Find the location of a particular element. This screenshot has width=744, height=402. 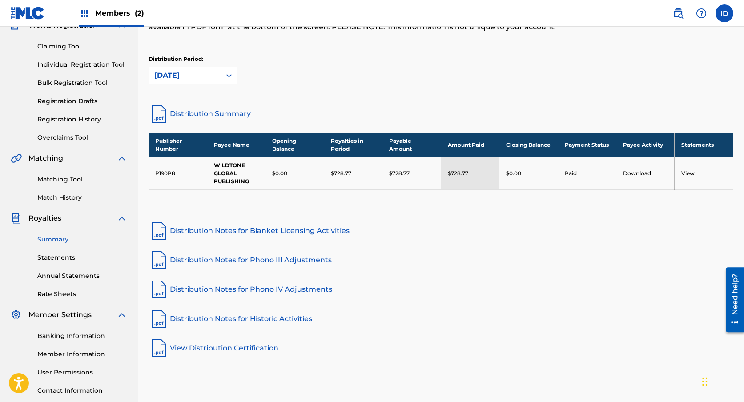

td: P190P8 is located at coordinates (177, 173).